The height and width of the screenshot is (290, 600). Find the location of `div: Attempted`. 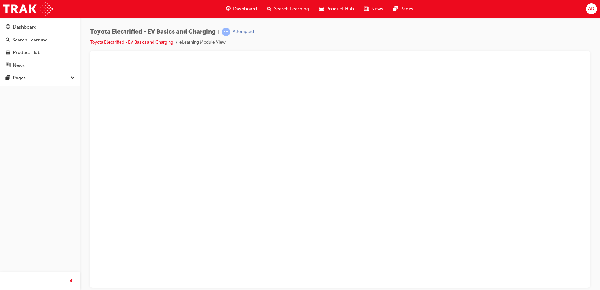

div: Attempted is located at coordinates (243, 32).